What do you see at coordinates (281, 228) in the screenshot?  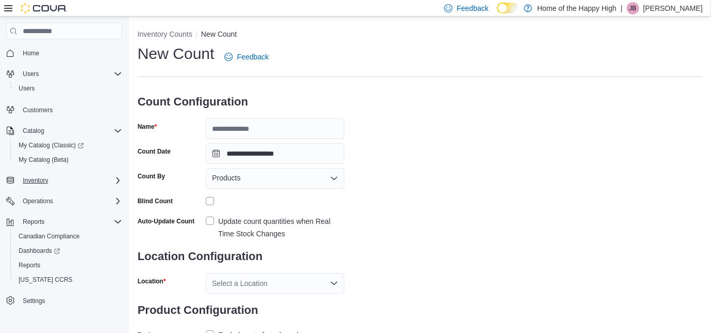 I see `div: Update count quantities when Real Time Stock Changes` at bounding box center [281, 228].